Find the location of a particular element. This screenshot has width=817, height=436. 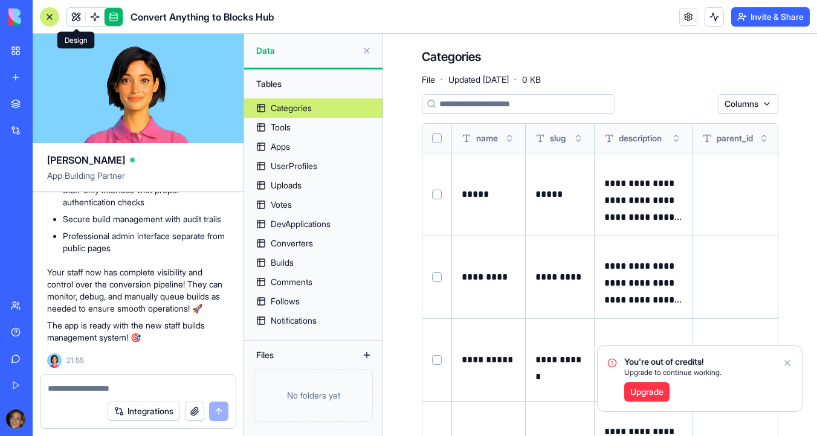

span: parent_id is located at coordinates (735, 138).